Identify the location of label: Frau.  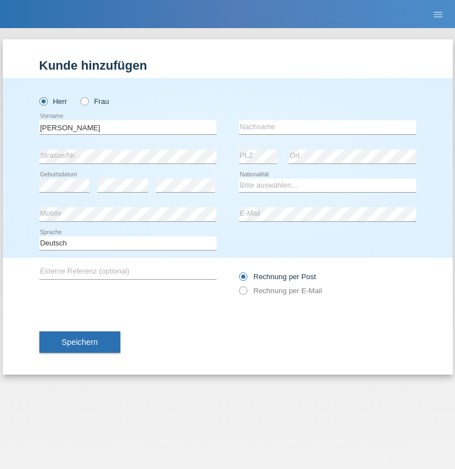
(94, 101).